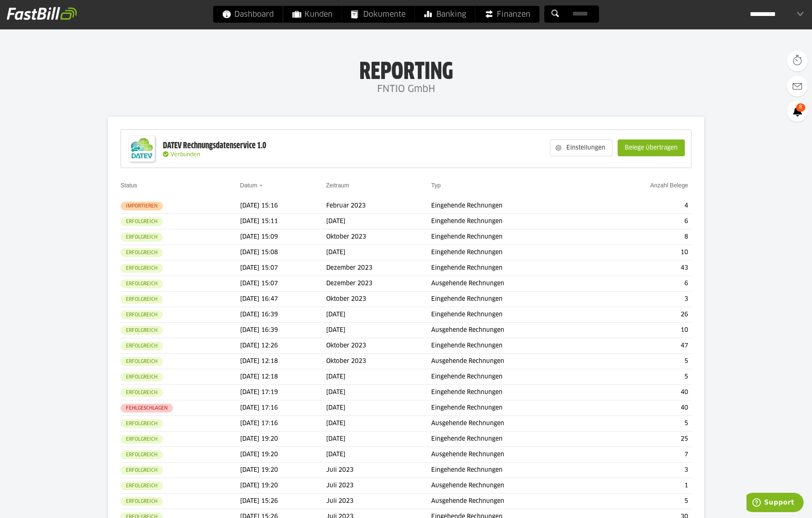 The width and height of the screenshot is (812, 518). I want to click on a: Banking, so click(445, 14).